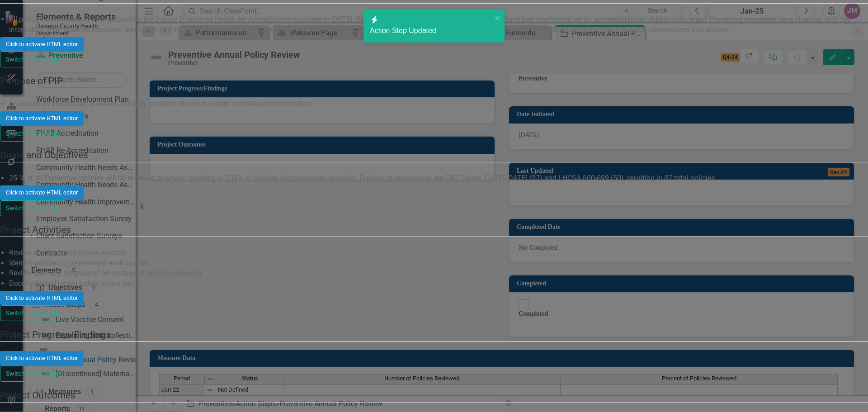 This screenshot has height=412, width=868. What do you see at coordinates (438, 178) in the screenshot?
I see `li: 25 % of all Preventive policies will be reviewed quarterly, resulting in 100% of policies being r...` at bounding box center [438, 178].